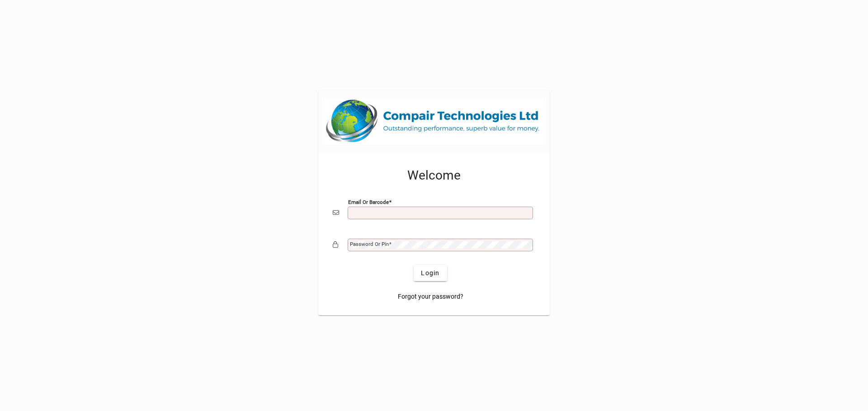 This screenshot has width=868, height=411. What do you see at coordinates (430, 297) in the screenshot?
I see `a: Forgot your password?` at bounding box center [430, 297].